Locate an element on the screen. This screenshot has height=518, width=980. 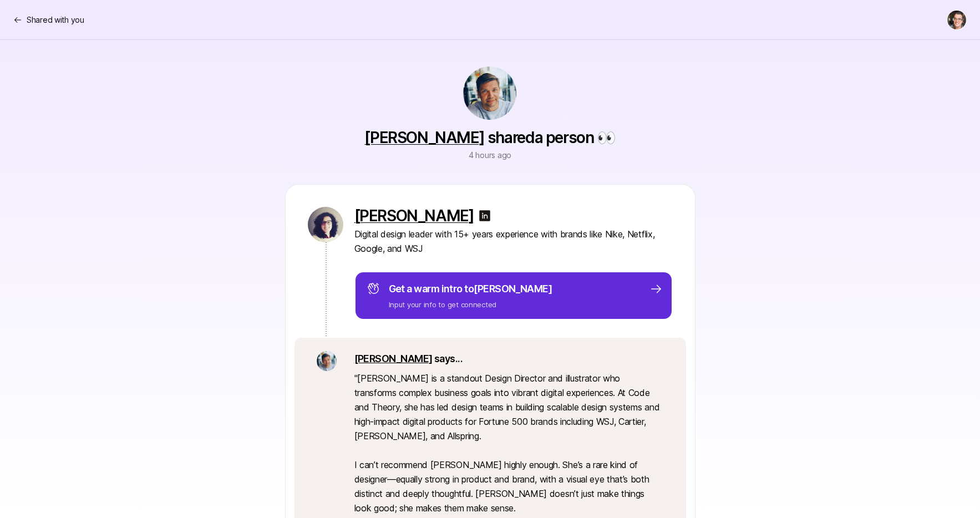
p: Get a warm intro is located at coordinates (471, 288).